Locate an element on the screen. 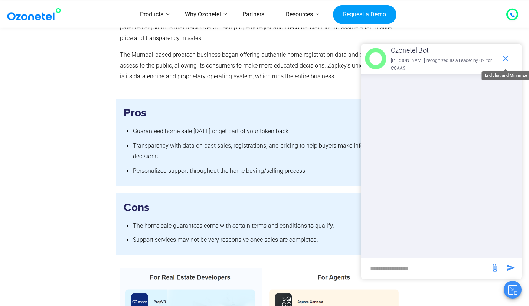 This screenshot has width=529, height=306. span: end chat or minimize is located at coordinates (506, 59).